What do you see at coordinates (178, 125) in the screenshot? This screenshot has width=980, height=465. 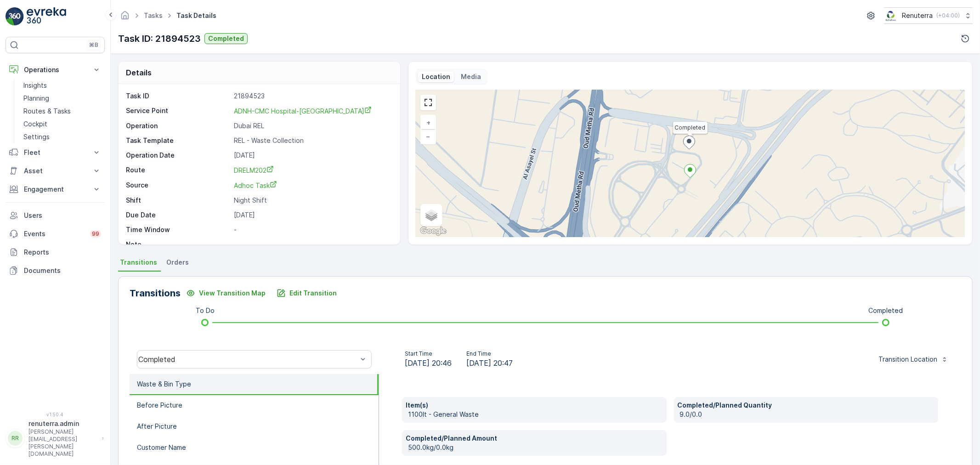 I see `p: Operation` at bounding box center [178, 125].